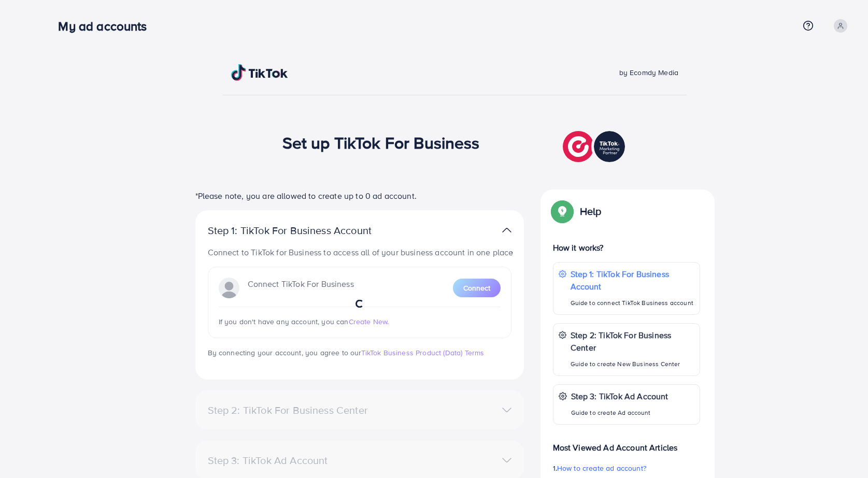 The image size is (868, 478). Describe the element at coordinates (619, 413) in the screenshot. I see `p: Guide to create Ad account` at that location.